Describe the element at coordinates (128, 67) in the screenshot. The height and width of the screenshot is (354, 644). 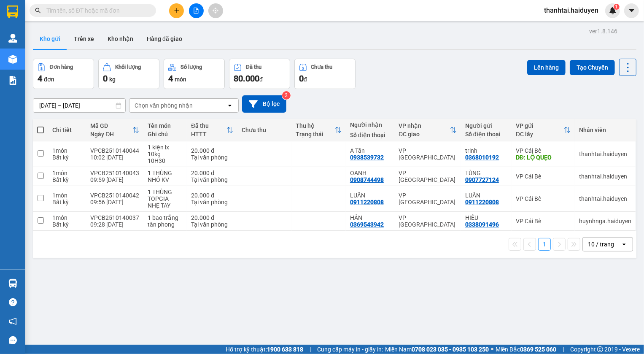
I see `div: Khối lượng` at that location.